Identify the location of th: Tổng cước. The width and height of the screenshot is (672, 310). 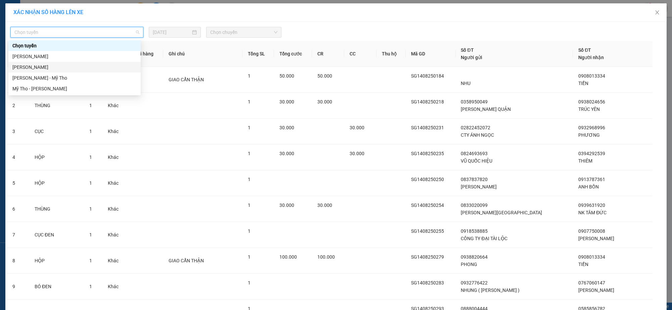
(293, 54).